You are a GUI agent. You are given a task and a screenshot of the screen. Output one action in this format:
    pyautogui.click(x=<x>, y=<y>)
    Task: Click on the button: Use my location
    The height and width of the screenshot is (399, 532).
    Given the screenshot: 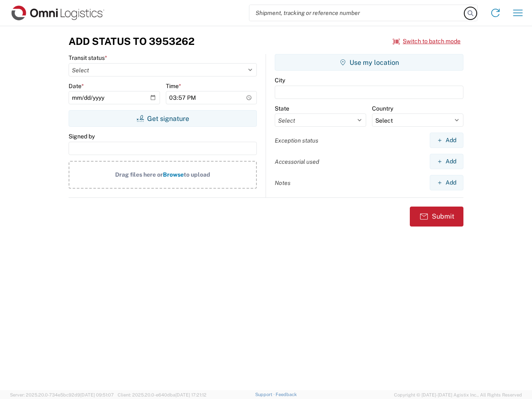 What is the action you would take?
    pyautogui.click(x=369, y=62)
    